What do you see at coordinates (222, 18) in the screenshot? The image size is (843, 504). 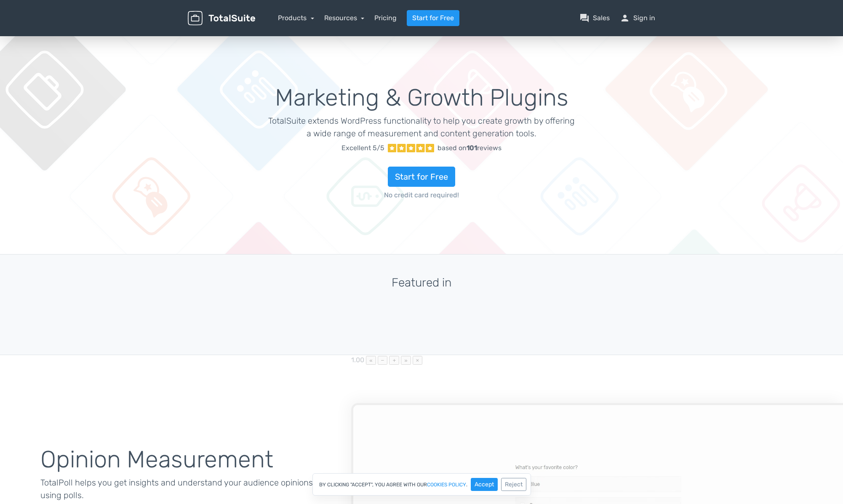 I see `img: TotalSuite for WordPress` at bounding box center [222, 18].